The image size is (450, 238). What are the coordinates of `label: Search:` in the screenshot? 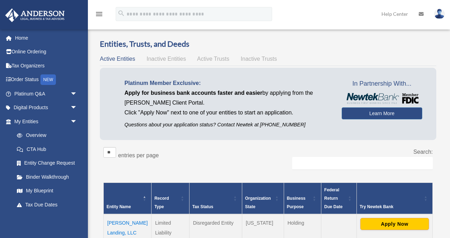 It's located at (422, 152).